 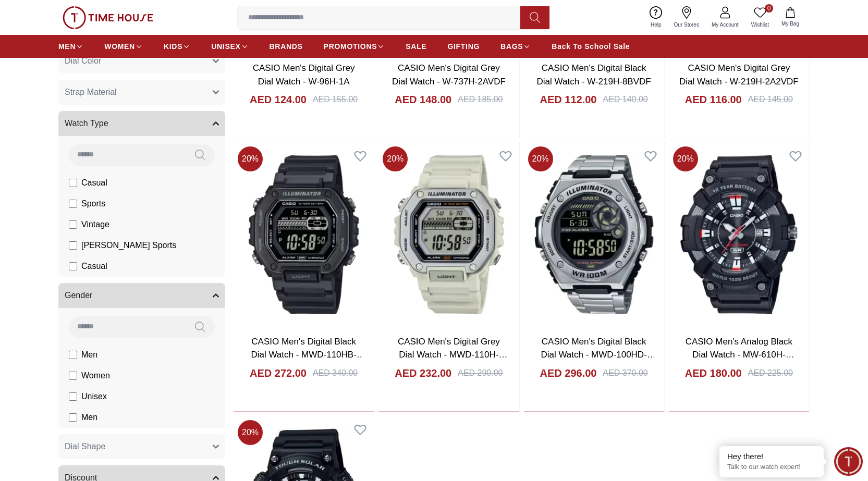 I want to click on h4: AED 112.00, so click(x=568, y=100).